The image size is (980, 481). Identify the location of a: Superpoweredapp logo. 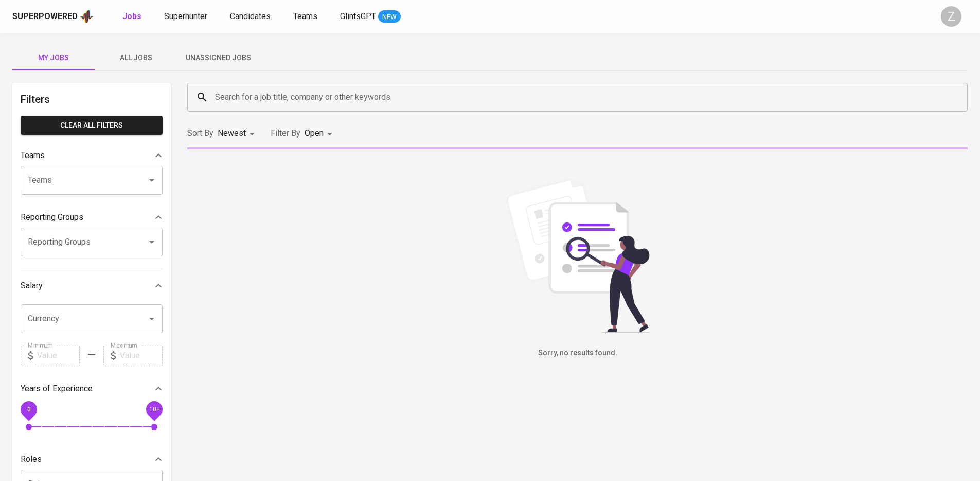
(53, 17).